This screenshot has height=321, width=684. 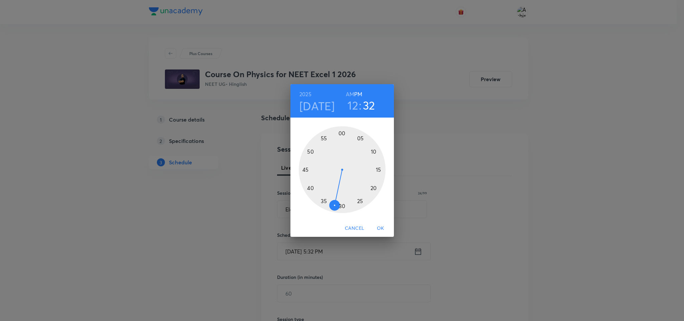 I want to click on h3: 32, so click(x=369, y=105).